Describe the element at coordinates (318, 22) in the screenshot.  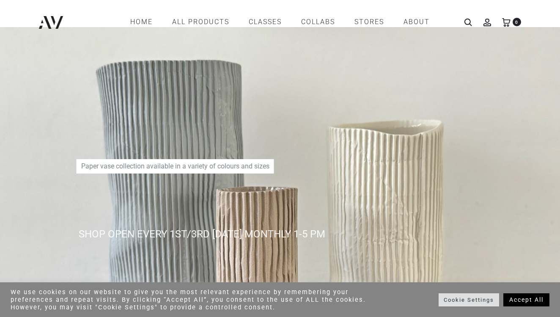
I see `a: COLLABS` at that location.